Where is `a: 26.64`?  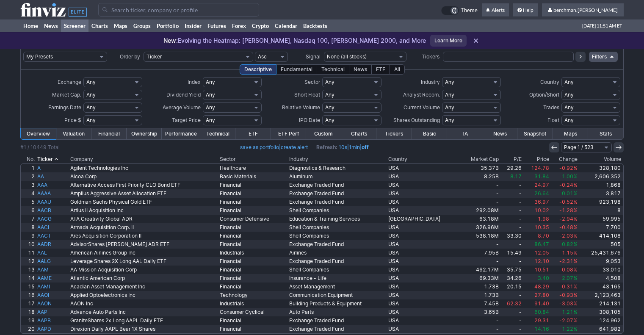 a: 26.64 is located at coordinates (536, 194).